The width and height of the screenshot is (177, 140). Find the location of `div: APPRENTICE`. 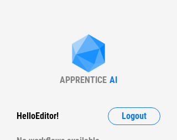

div: APPRENTICE is located at coordinates (83, 80).